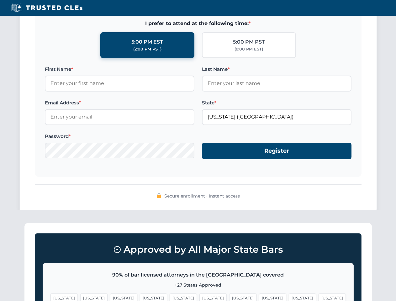  I want to click on label: Last Name, so click(277, 69).